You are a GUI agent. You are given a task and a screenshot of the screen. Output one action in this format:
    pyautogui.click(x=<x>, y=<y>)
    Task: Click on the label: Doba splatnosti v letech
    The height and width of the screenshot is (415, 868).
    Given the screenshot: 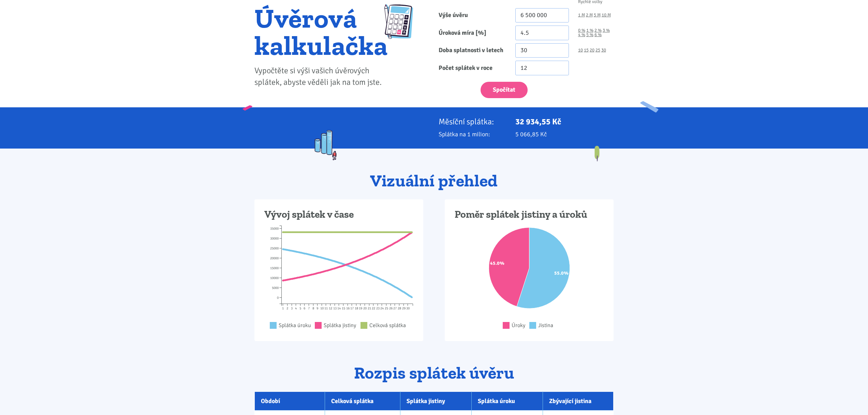 What is the action you would take?
    pyautogui.click(x=472, y=51)
    